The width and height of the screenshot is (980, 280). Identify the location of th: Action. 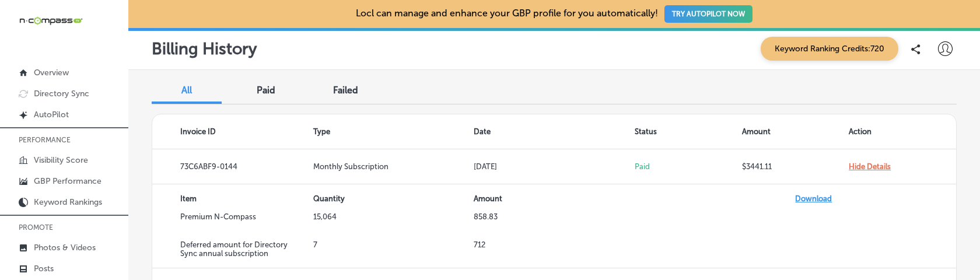
(902, 132).